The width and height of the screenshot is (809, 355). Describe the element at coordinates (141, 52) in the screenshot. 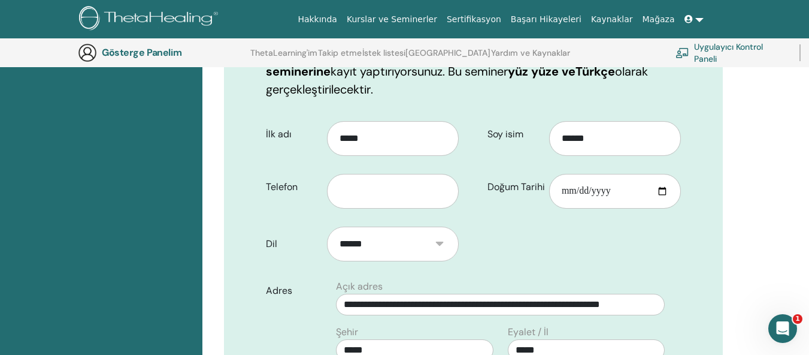

I see `font: Gösterge Panelim` at that location.